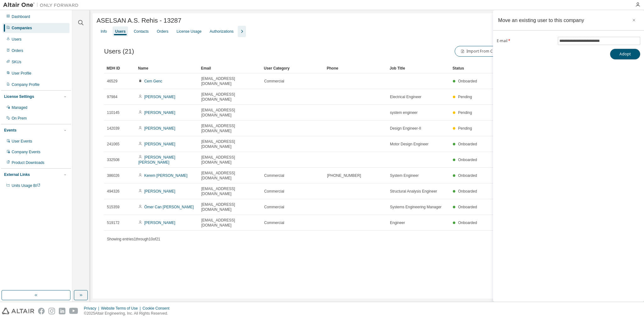 The width and height of the screenshot is (644, 320). Describe the element at coordinates (119, 51) in the screenshot. I see `span: Users (21)` at that location.